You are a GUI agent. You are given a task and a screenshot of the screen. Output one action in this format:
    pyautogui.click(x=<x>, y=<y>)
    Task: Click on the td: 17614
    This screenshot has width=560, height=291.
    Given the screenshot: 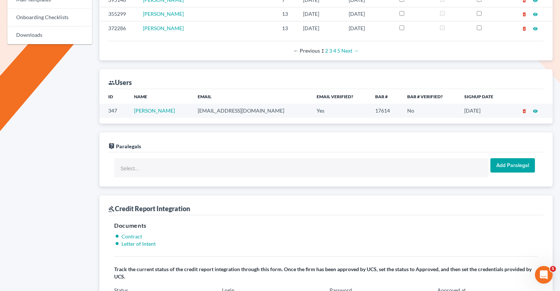 What is the action you would take?
    pyautogui.click(x=385, y=110)
    